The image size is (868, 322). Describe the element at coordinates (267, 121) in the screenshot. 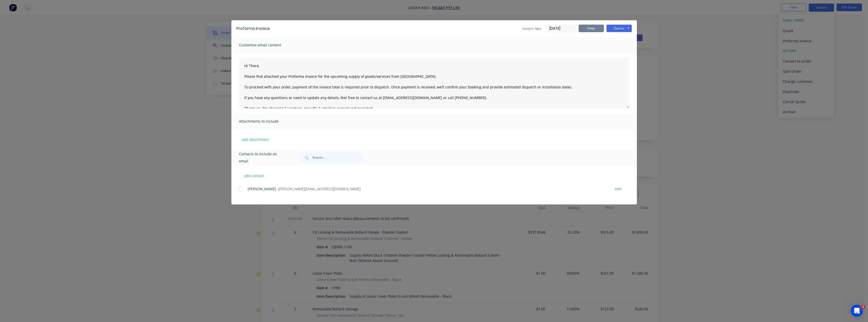

I see `span: Attachments to include` at that location.